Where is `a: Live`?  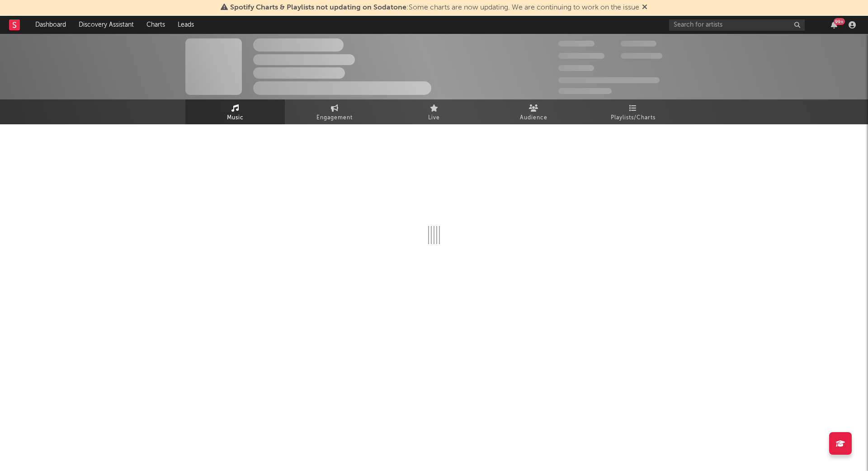
a: Live is located at coordinates (434, 112).